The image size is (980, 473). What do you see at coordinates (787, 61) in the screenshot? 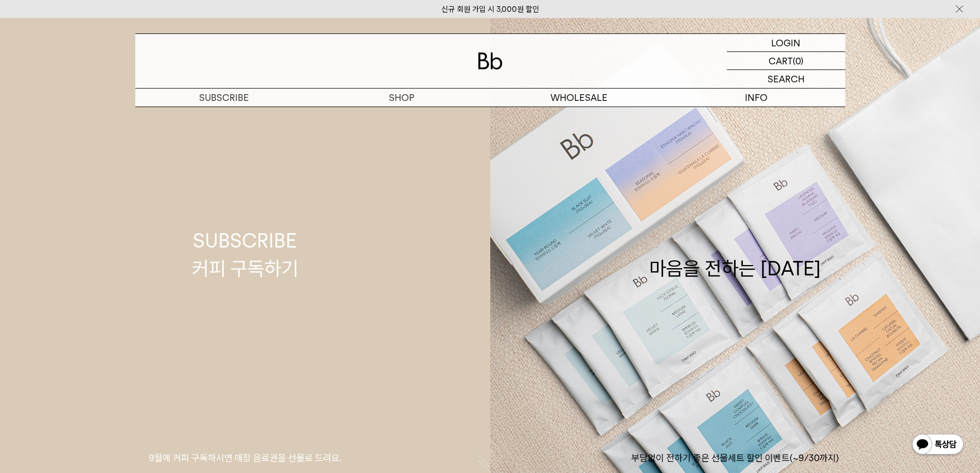
I see `a: CART (0)` at bounding box center [787, 61].